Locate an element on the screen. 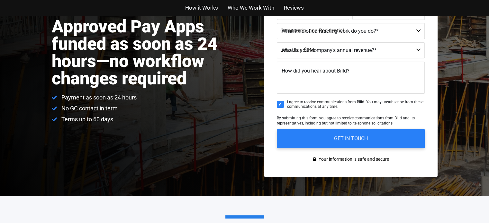 The height and width of the screenshot is (223, 489). h2: Approved Pay Apps funded as soon as 24 hours—no workflow changes required is located at coordinates (152, 53).